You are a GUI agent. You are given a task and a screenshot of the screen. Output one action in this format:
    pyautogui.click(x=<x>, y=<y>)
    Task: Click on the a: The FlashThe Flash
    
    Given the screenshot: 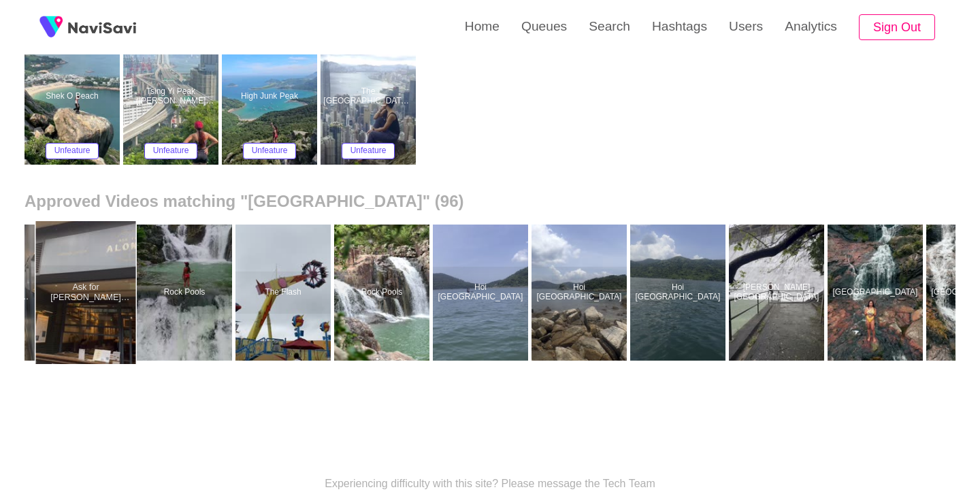 What is the action you would take?
    pyautogui.click(x=284, y=293)
    